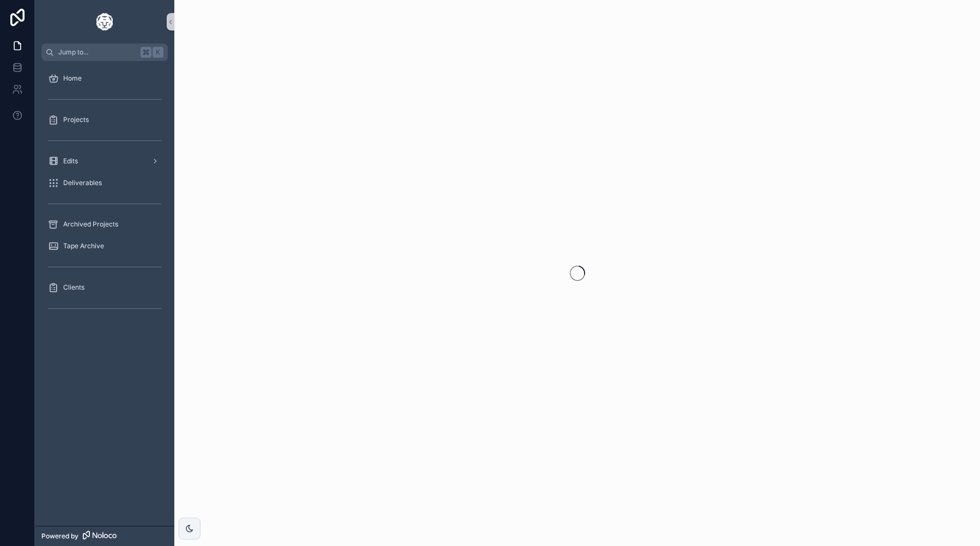 This screenshot has width=980, height=546. I want to click on span: Archived Projects, so click(91, 224).